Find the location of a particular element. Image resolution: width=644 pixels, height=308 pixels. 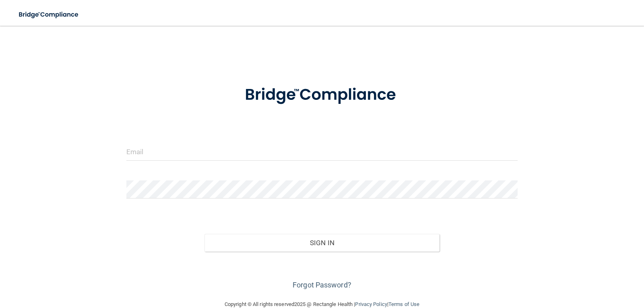

a: Privacy Policy is located at coordinates (371, 304).